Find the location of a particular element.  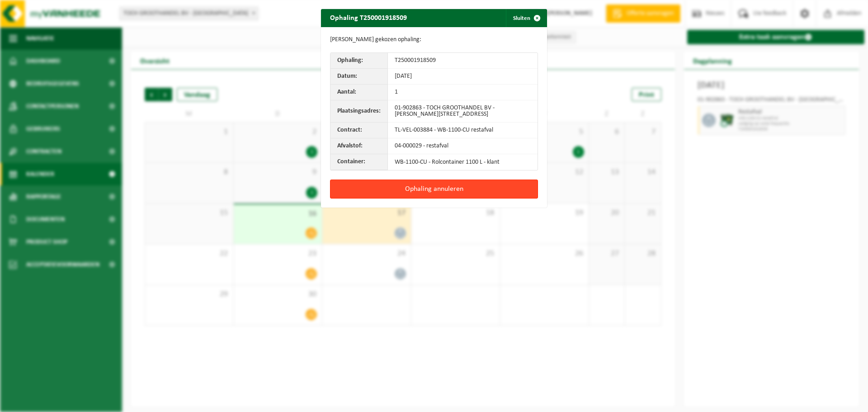

th: Container: is located at coordinates (359, 162).